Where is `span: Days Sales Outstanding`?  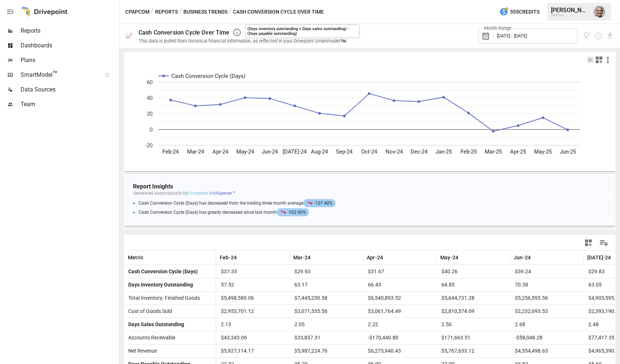
span: Days Sales Outstanding is located at coordinates (155, 324).